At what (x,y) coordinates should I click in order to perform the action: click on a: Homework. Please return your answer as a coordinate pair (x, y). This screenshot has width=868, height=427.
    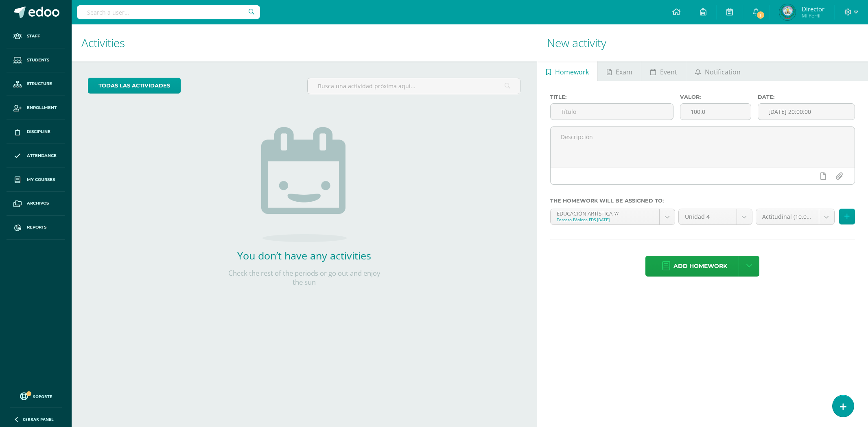
    Looking at the image, I should click on (567, 72).